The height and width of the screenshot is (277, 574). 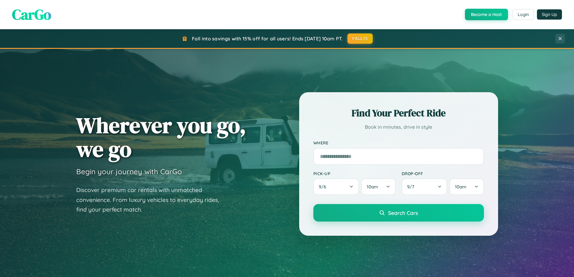 What do you see at coordinates (399, 143) in the screenshot?
I see `label: Where` at bounding box center [399, 143].